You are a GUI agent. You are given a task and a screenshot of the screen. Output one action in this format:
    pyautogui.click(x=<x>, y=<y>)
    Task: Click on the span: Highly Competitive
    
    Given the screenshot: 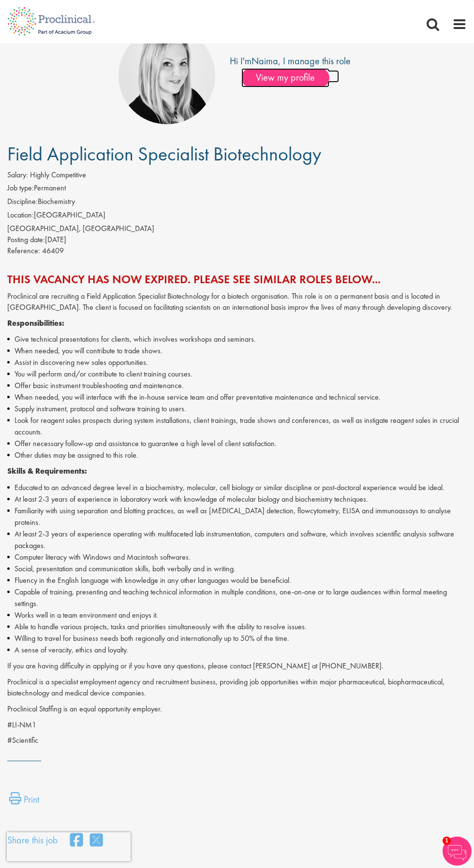 What is the action you would take?
    pyautogui.click(x=58, y=174)
    